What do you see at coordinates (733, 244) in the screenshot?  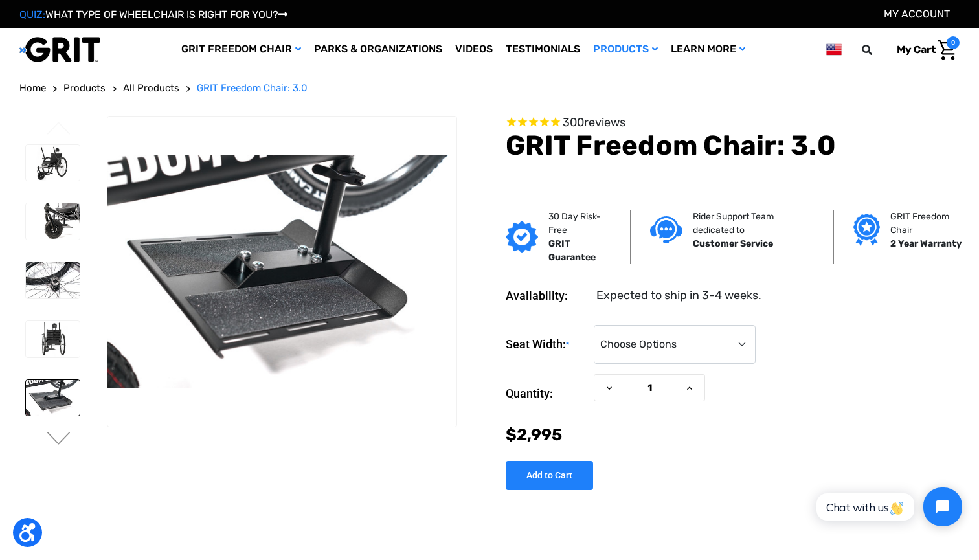 I see `strong: Customer Service` at bounding box center [733, 244].